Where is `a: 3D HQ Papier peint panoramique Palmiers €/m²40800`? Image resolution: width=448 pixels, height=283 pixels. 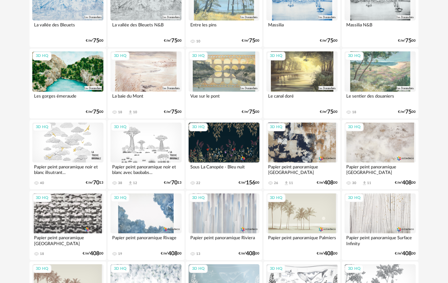 a: 3D HQ Papier peint panoramique Palmiers €/m²40800 is located at coordinates (302, 225).